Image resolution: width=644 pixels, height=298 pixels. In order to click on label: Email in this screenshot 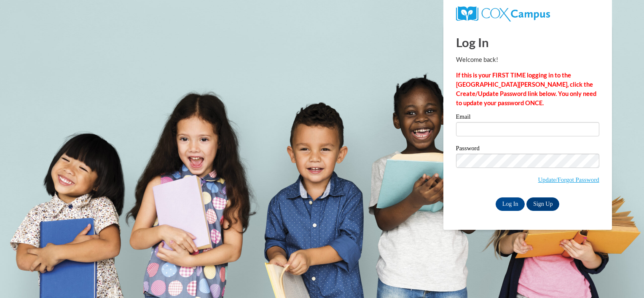, I will do `click(528, 118)`.